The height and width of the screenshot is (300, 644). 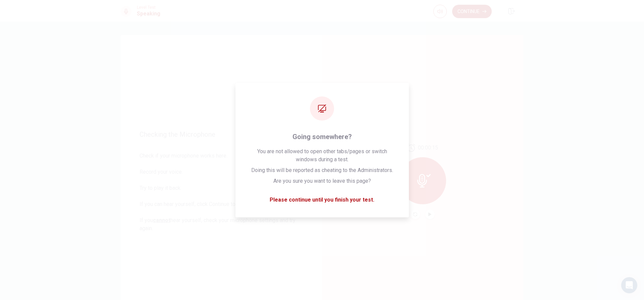 What do you see at coordinates (428, 148) in the screenshot?
I see `span: 00:00:15` at bounding box center [428, 148].